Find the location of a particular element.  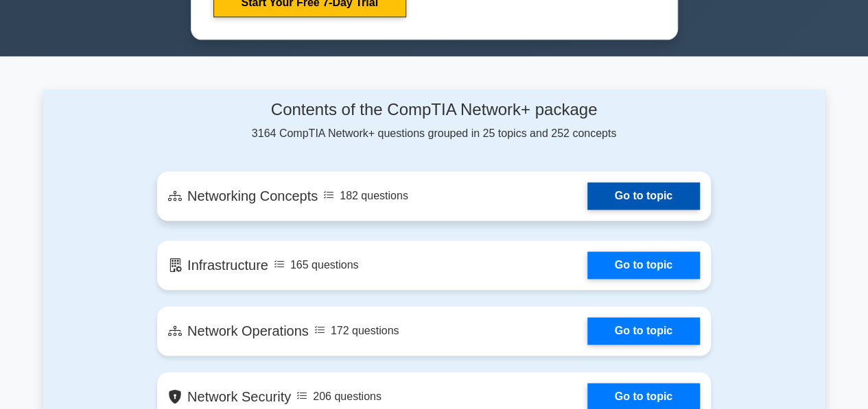

div: 3164 CompTIA Network+ questions grouped in 25 topics and 252 concepts is located at coordinates (434, 120).